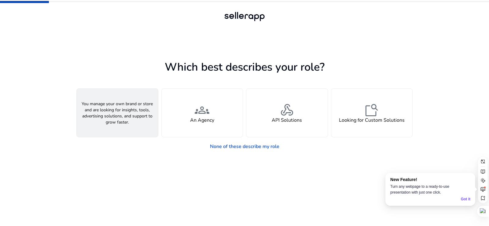  What do you see at coordinates (202, 113) in the screenshot?
I see `button: groupsAn Agency` at bounding box center [202, 113].